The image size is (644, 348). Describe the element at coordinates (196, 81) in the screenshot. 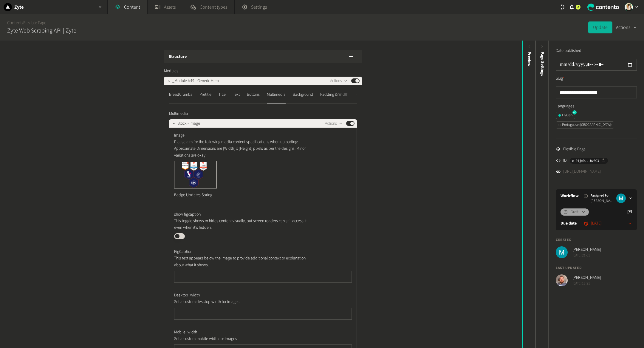

I see `span: _Module b49 - Generic Hero` at that location.